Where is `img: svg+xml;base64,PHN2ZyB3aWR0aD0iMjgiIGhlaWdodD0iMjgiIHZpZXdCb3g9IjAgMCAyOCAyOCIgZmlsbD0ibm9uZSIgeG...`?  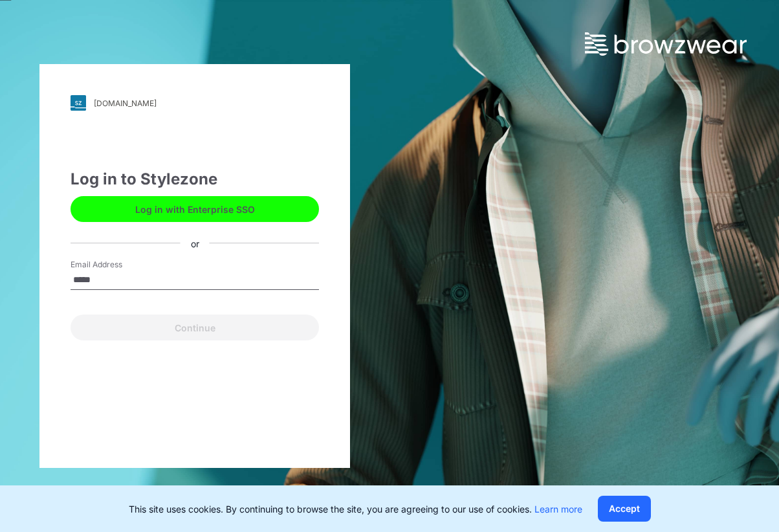
img: svg+xml;base64,PHN2ZyB3aWR0aD0iMjgiIGhlaWdodD0iMjgiIHZpZXdCb3g9IjAgMCAyOCAyOCIgZmlsbD0ibm9uZSIgeG... is located at coordinates (78, 103).